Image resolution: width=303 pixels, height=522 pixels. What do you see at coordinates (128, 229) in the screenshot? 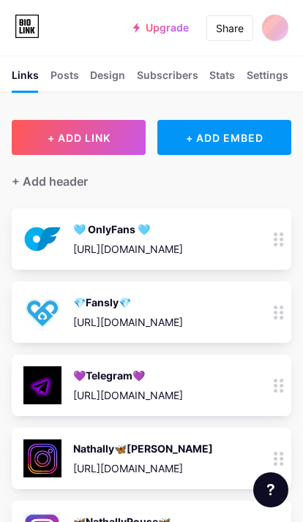
I see `div: 🩵 OnlyFans 🩵` at bounding box center [128, 229].